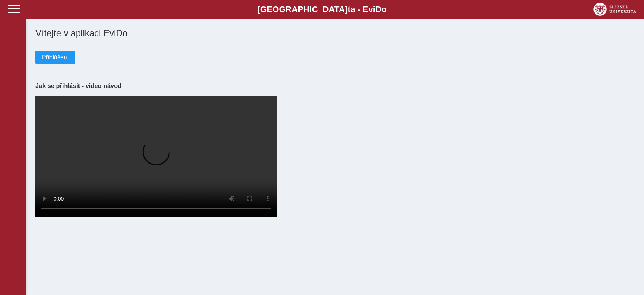 This screenshot has height=295, width=644. I want to click on video: Your browser does not support the video tag., so click(156, 156).